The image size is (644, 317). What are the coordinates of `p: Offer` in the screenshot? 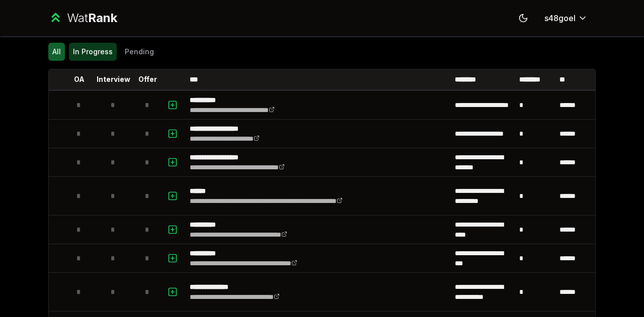 It's located at (148, 79).